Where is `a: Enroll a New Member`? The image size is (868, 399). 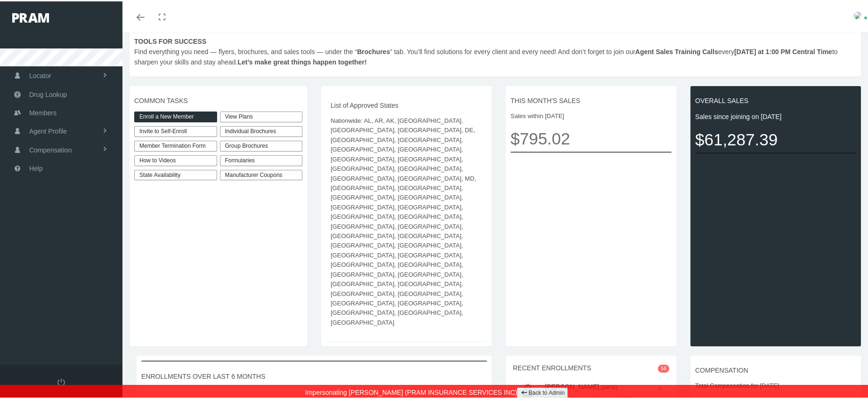
a: Enroll a New Member is located at coordinates (176, 115).